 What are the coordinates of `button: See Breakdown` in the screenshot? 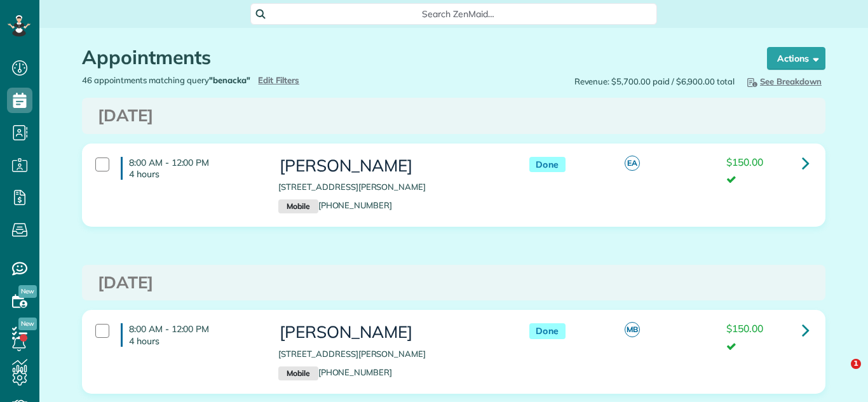 It's located at (783, 82).